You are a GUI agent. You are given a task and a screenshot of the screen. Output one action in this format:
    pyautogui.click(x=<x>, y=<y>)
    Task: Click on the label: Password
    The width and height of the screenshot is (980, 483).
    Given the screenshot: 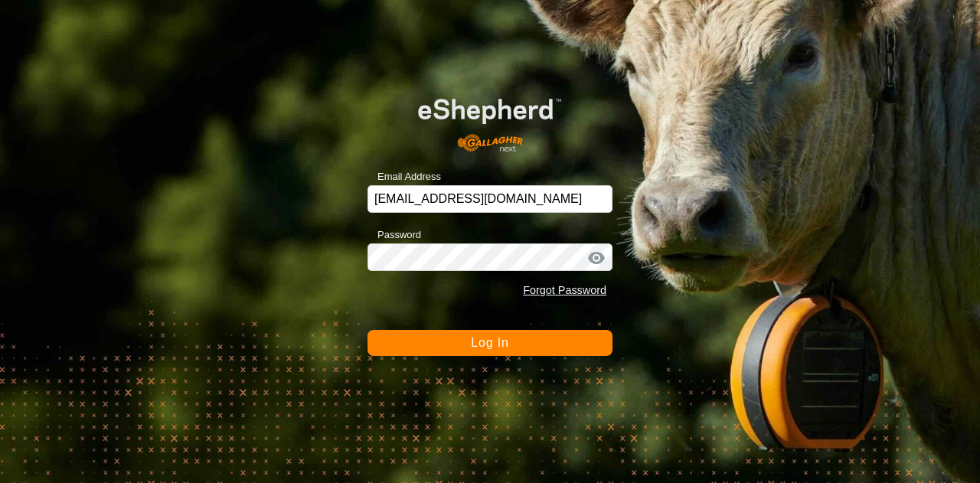 What is the action you would take?
    pyautogui.click(x=394, y=235)
    